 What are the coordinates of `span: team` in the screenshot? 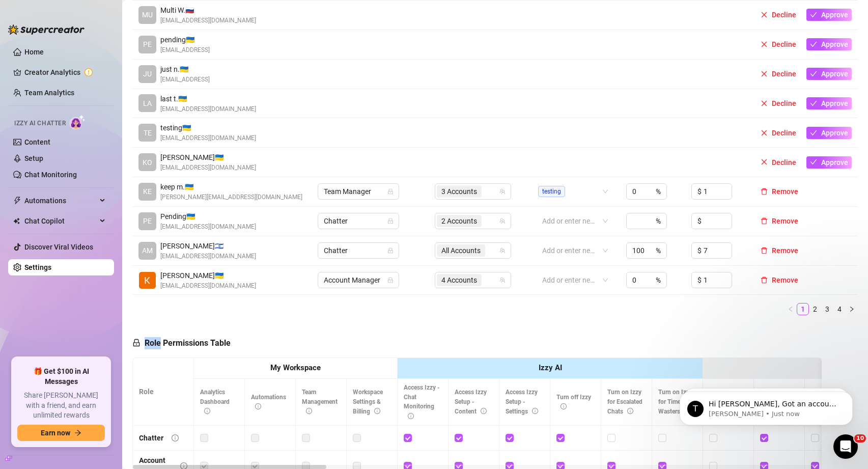 It's located at (503, 221).